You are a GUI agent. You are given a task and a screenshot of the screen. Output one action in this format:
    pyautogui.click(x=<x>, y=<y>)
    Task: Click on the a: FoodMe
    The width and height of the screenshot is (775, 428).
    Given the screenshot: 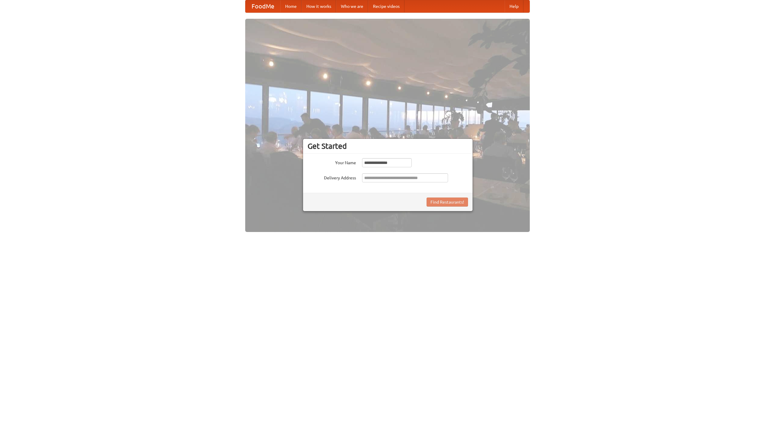 What is the action you would take?
    pyautogui.click(x=263, y=6)
    